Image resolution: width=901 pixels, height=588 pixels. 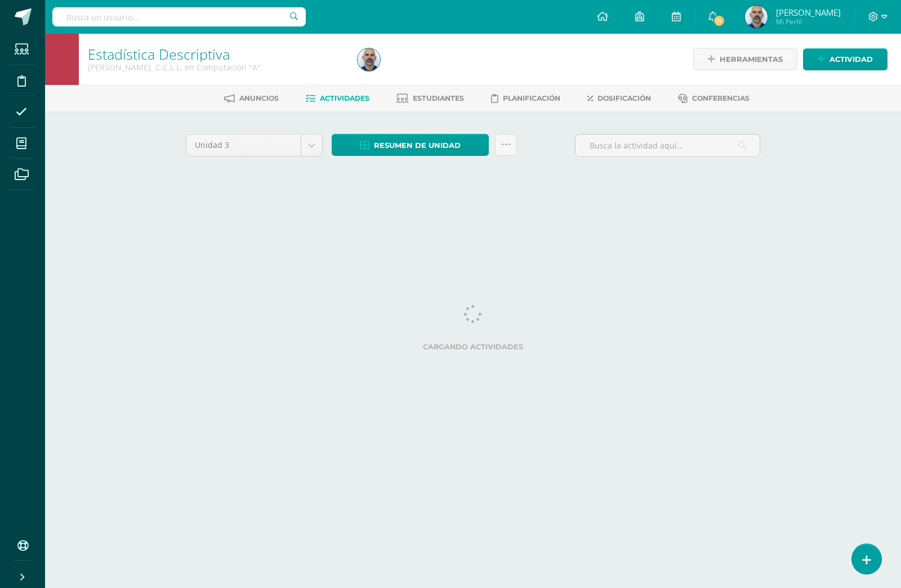 What do you see at coordinates (526, 98) in the screenshot?
I see `a: Planificación` at bounding box center [526, 98].